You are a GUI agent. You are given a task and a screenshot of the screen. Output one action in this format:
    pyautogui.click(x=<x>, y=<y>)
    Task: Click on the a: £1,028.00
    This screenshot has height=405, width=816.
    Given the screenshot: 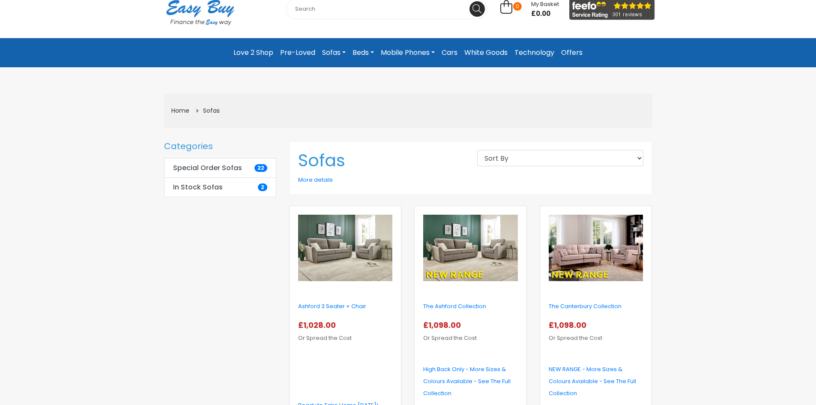 What is the action you would take?
    pyautogui.click(x=319, y=326)
    